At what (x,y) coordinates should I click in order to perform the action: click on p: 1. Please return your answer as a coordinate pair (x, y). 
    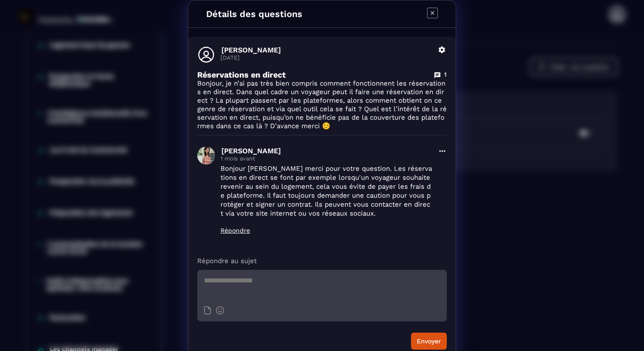
    Looking at the image, I should click on (446, 75).